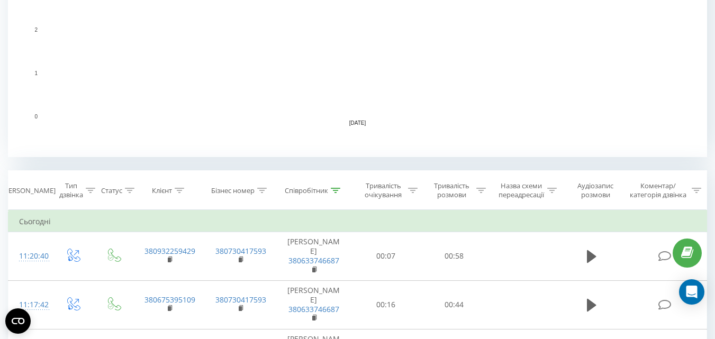  Describe the element at coordinates (112, 190) in the screenshot. I see `div: Статус` at that location.